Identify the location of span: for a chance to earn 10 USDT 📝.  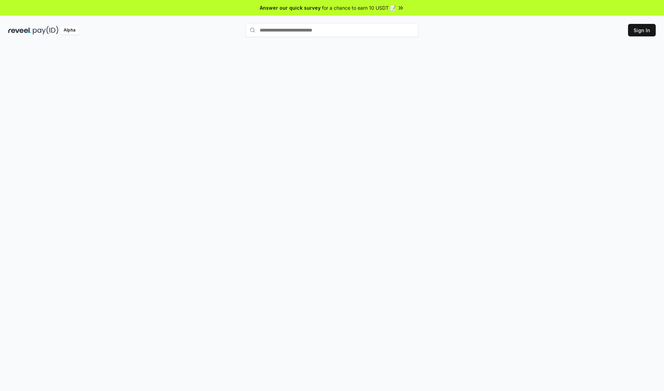
(359, 8).